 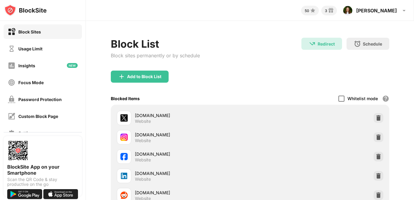 What do you see at coordinates (348, 11) in the screenshot?
I see `img: ACg8ocIqX1E-rUbjnxXjeyAPN69cqzGTeyqM1mh65vtnfL1_ZM7HnhjB=s96-c` at bounding box center [348, 11].